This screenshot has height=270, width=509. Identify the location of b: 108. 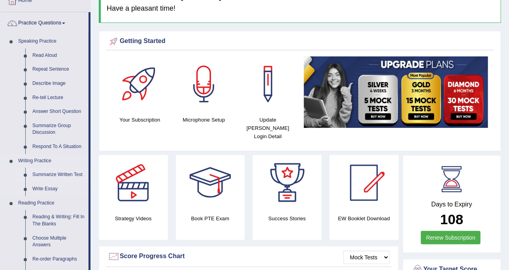
(451, 219).